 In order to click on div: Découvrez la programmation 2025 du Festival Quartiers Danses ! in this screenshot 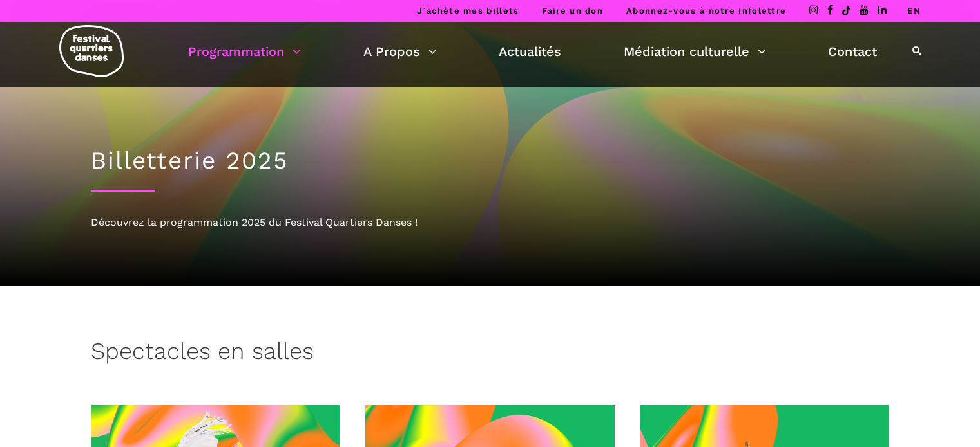, I will do `click(490, 223)`.